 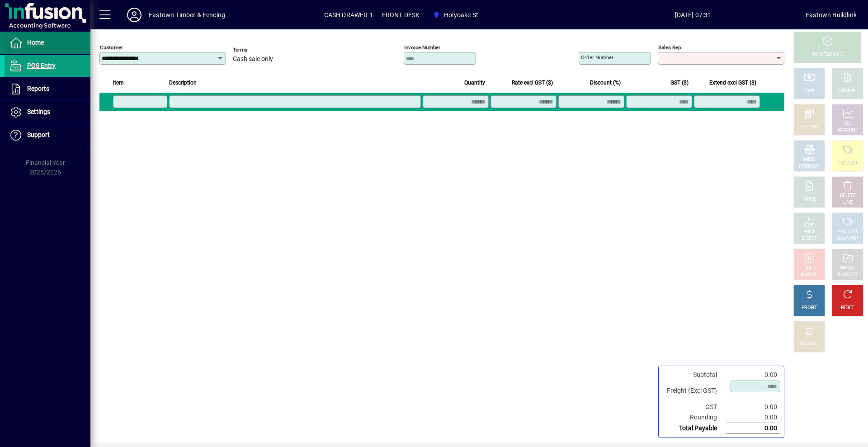 I want to click on div: RESET, so click(x=847, y=307).